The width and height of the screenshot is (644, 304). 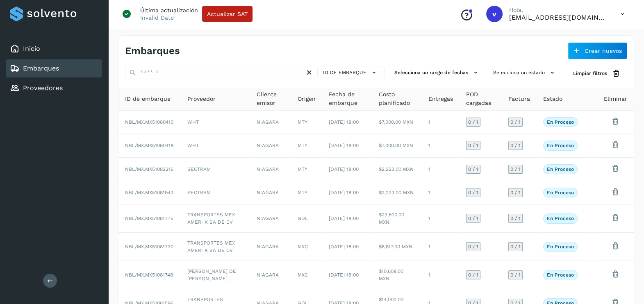 I want to click on button: Selecciona un estado, so click(x=524, y=73).